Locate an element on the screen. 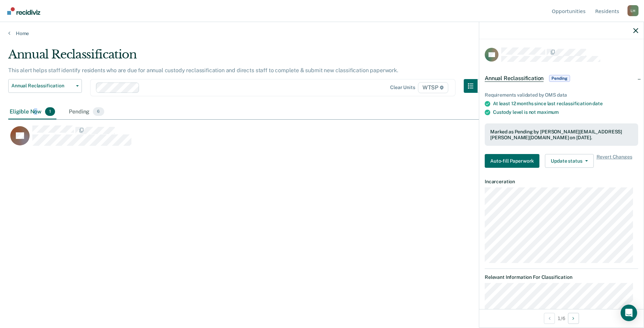  span: 1 is located at coordinates (50, 112).